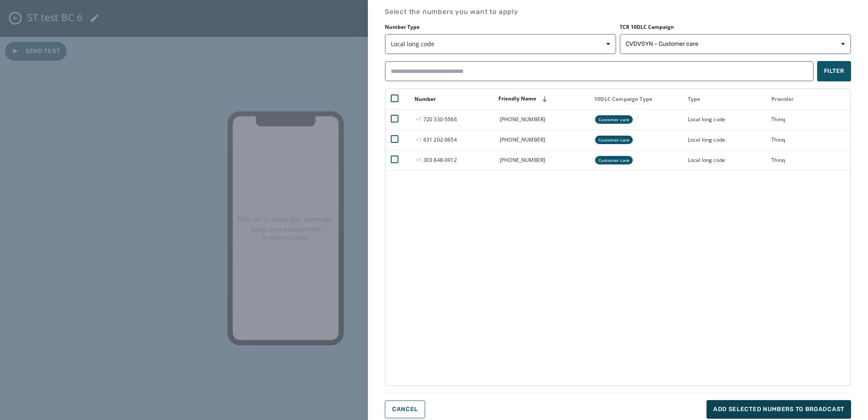  I want to click on div: 10DLC Campaign Type, so click(639, 99).